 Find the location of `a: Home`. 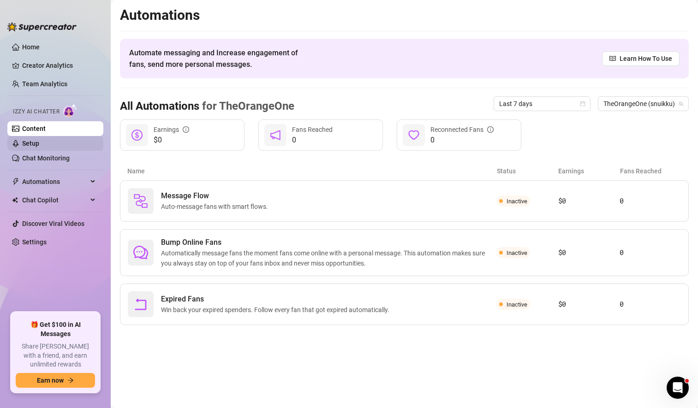

a: Home is located at coordinates (31, 47).